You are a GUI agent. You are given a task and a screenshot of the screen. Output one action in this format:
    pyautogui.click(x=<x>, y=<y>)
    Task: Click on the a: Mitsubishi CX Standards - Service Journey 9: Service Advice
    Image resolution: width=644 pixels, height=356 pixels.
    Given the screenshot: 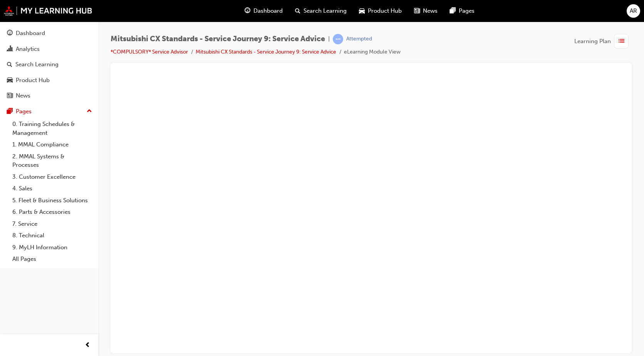 What is the action you would take?
    pyautogui.click(x=266, y=52)
    